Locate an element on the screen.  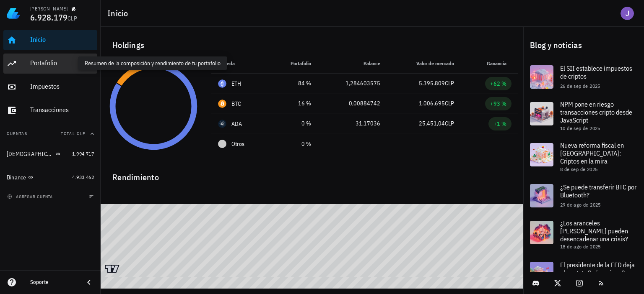
span: agregar cuenta is located at coordinates (30, 197).